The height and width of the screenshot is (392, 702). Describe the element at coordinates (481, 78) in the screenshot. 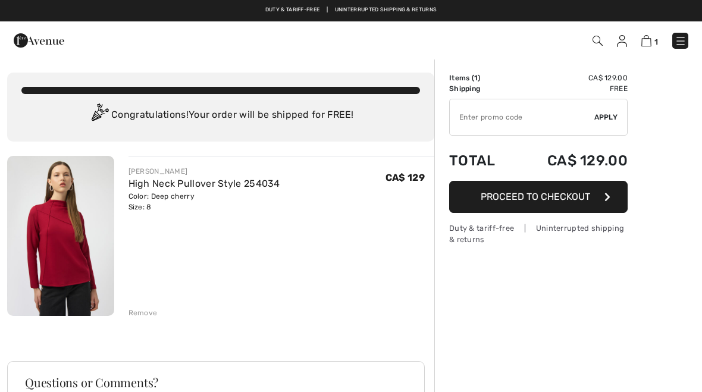

I see `td: Items ( )` at that location.